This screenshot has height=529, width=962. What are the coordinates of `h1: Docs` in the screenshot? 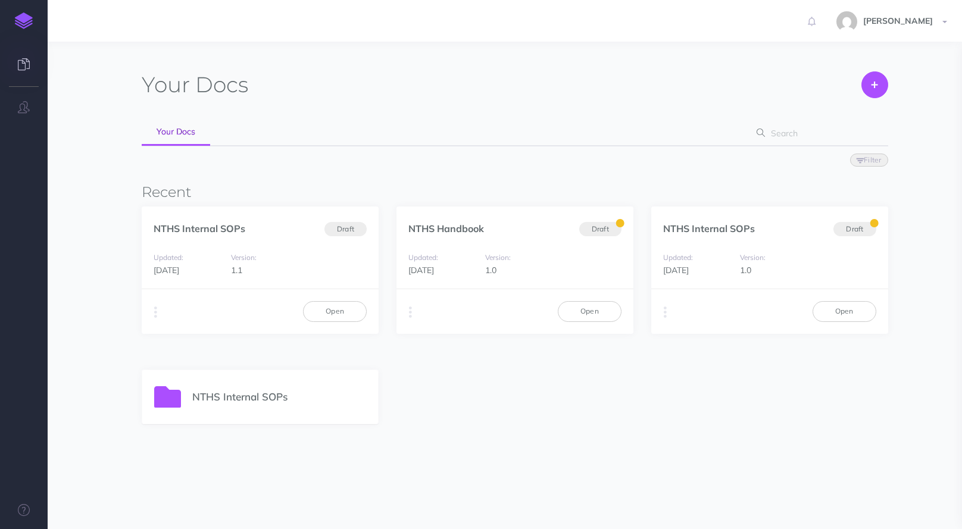 It's located at (195, 85).